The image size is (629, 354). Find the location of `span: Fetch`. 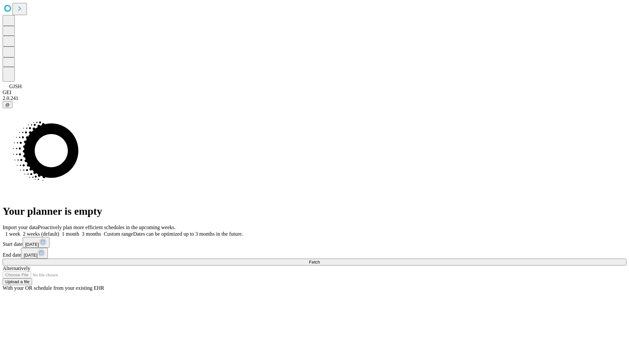

span: Fetch is located at coordinates (314, 262).